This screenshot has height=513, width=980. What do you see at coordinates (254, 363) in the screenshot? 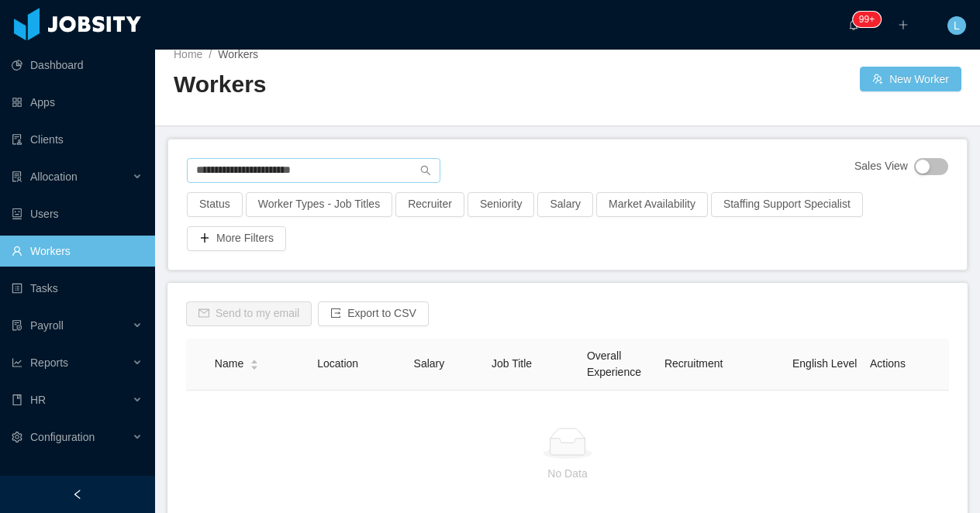
I see `div: Sort` at bounding box center [254, 363].